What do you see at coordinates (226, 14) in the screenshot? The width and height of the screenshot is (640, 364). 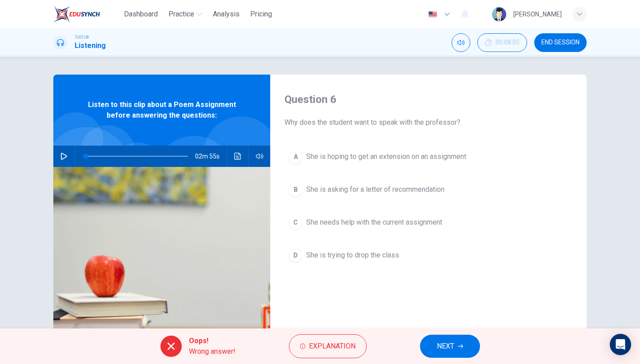 I see `button: Analysis` at bounding box center [226, 14].